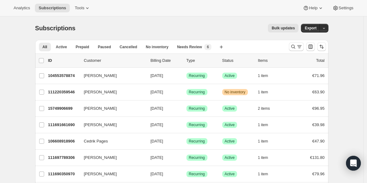  I want to click on span: Needs Review, so click(189, 47).